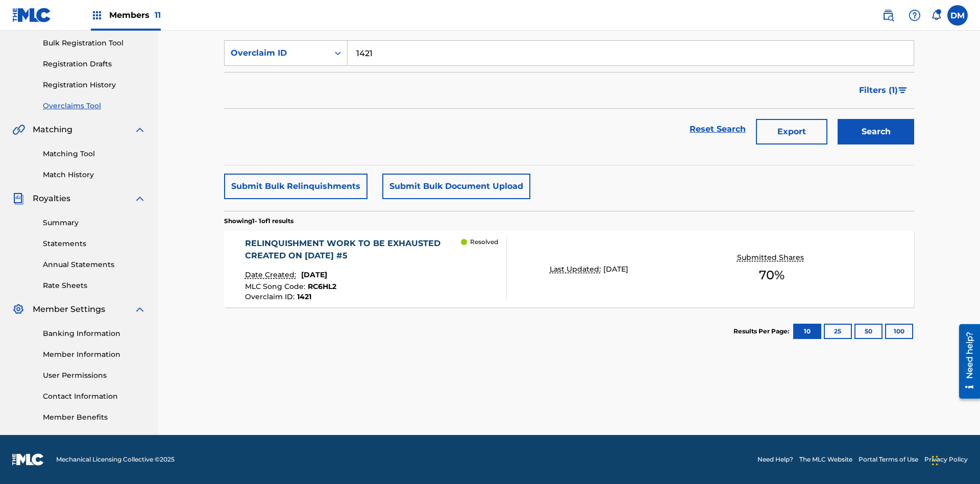 This screenshot has width=980, height=484. Describe the element at coordinates (95, 265) in the screenshot. I see `a: Annual Statements` at that location.